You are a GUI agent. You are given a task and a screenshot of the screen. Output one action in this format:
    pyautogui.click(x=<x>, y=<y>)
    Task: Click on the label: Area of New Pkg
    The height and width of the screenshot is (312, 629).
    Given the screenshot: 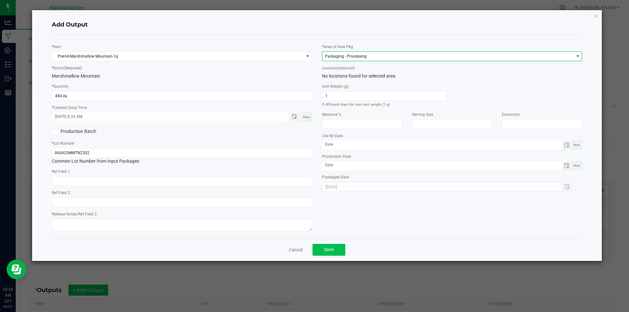 What is the action you would take?
    pyautogui.click(x=338, y=47)
    